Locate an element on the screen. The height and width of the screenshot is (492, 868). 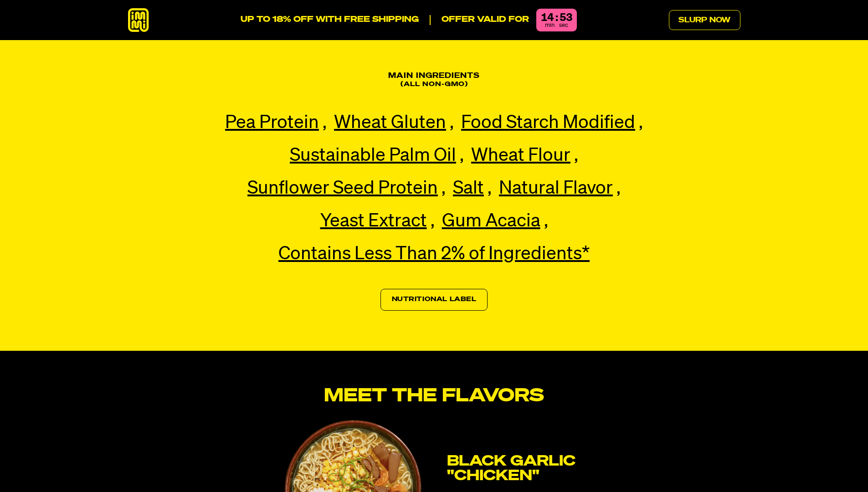
span: Pea Protein is located at coordinates (272, 123).